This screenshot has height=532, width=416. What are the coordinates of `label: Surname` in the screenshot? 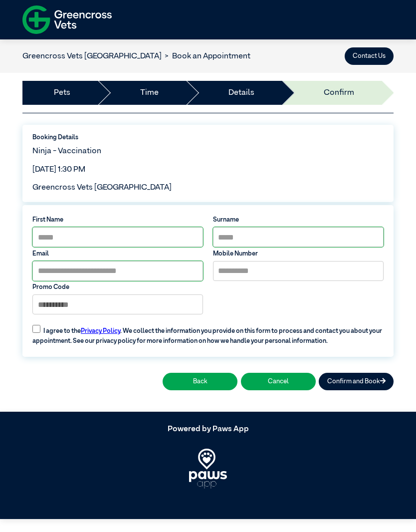 It's located at (298, 220).